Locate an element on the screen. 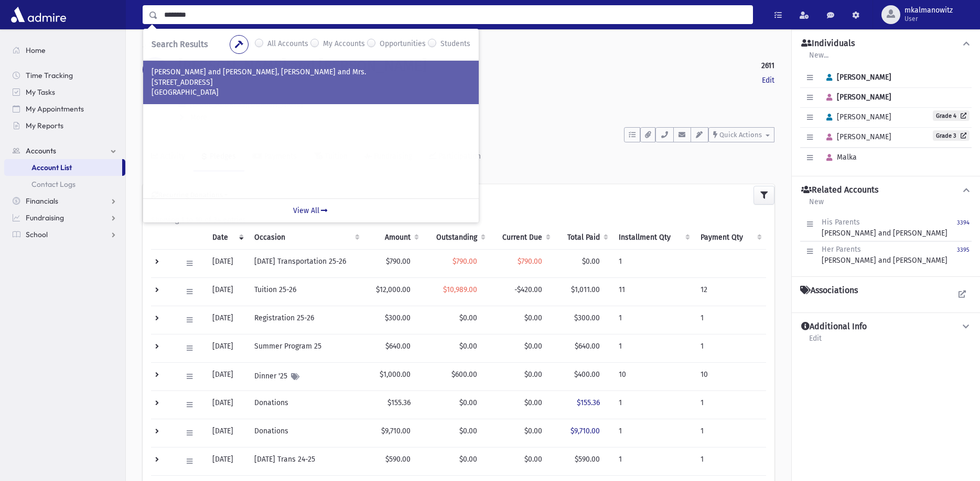  td: $300.00 is located at coordinates (393, 320).